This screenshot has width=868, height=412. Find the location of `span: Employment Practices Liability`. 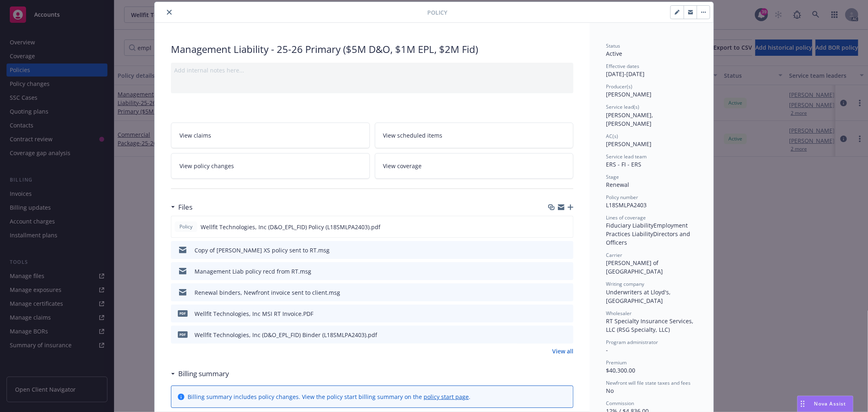

span: Employment Practices Liability is located at coordinates (647, 230).